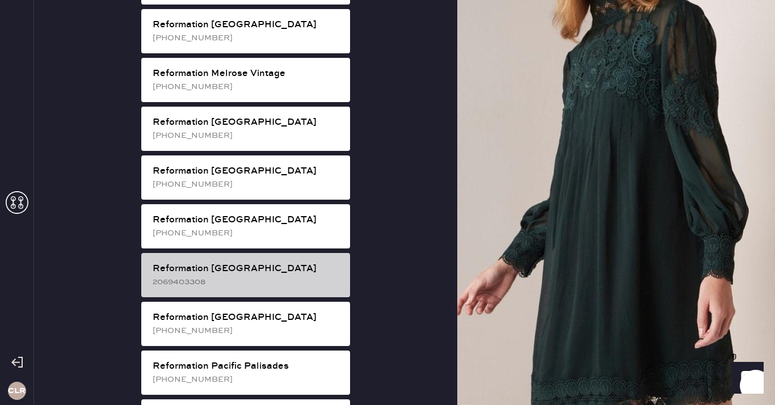  I want to click on td: 961216, so click(72, 214).